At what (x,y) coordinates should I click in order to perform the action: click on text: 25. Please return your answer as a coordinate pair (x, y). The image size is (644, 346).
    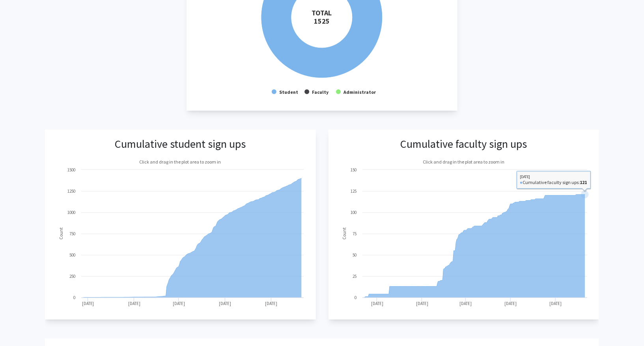
    Looking at the image, I should click on (354, 276).